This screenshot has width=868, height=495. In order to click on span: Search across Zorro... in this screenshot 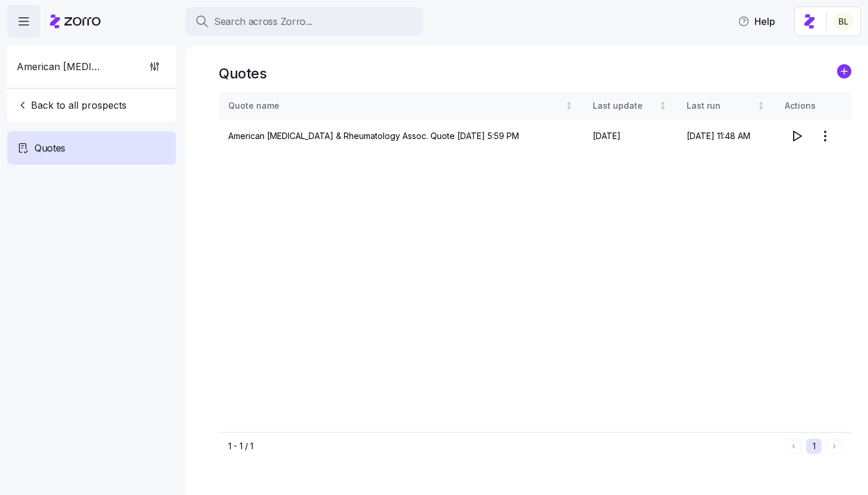, I will do `click(263, 21)`.